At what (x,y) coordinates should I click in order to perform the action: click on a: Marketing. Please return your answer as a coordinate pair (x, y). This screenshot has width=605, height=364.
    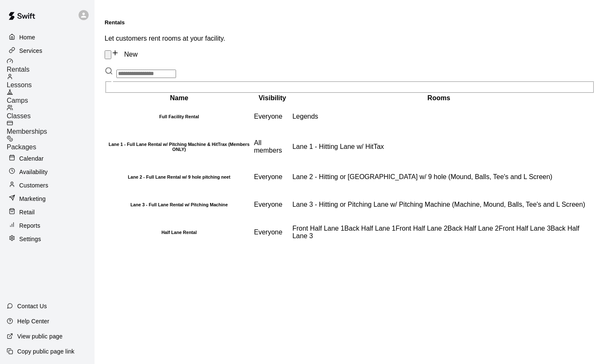
    Looking at the image, I should click on (47, 199).